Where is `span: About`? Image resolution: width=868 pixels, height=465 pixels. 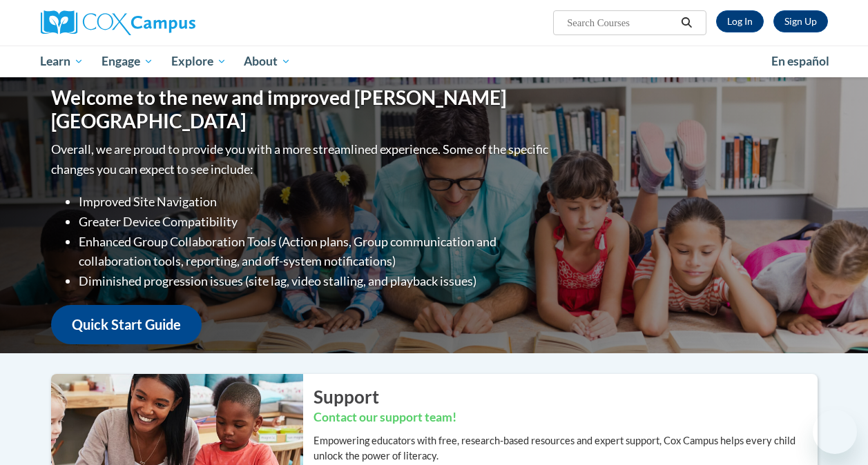
span: About is located at coordinates (267, 61).